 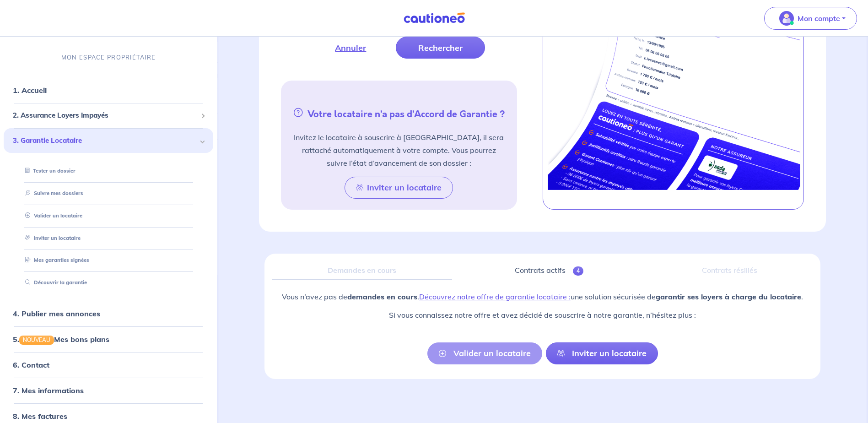 What do you see at coordinates (109, 339) in the screenshot?
I see `div: 5.NOUVEAUMes bons plans` at bounding box center [109, 339].